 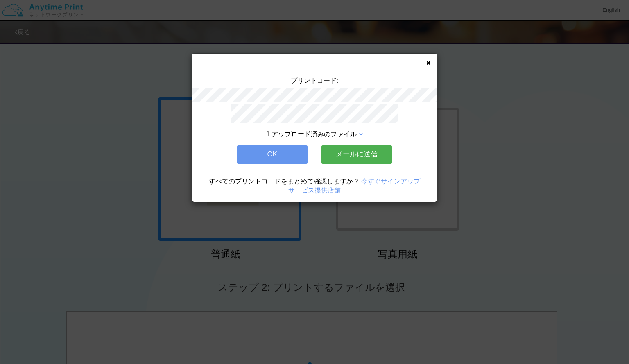 I want to click on button: OK, so click(x=272, y=154).